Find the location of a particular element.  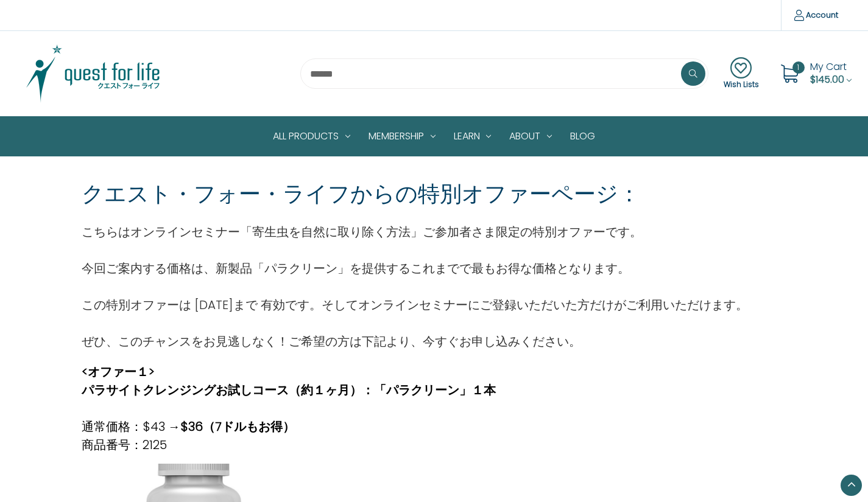

p: 商品番号：2125 is located at coordinates (289, 445).